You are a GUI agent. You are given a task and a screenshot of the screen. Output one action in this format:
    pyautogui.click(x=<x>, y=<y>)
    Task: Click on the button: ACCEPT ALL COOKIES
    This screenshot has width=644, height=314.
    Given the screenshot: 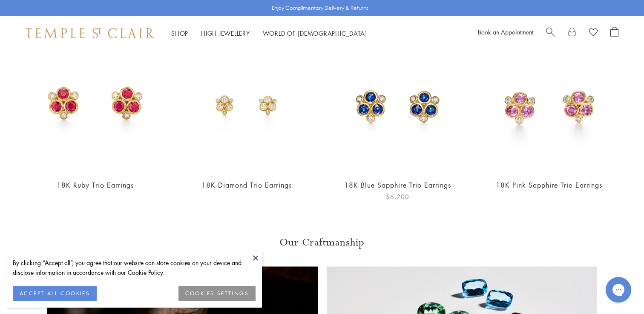 What is the action you would take?
    pyautogui.click(x=55, y=294)
    